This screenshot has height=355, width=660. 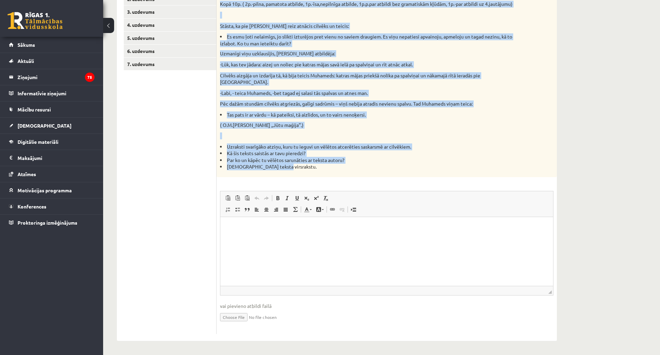 What do you see at coordinates (56, 93) in the screenshot?
I see `legend: Informatīvie ziņojumi` at bounding box center [56, 93].